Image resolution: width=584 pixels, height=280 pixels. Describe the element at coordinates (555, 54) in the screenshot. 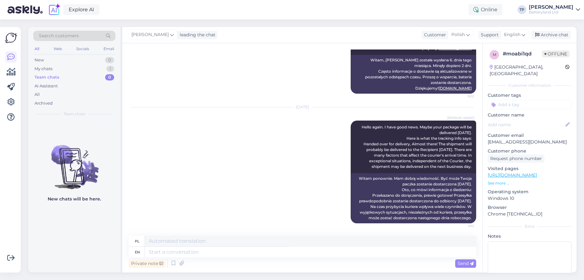

I see `span: Offline` at that location.